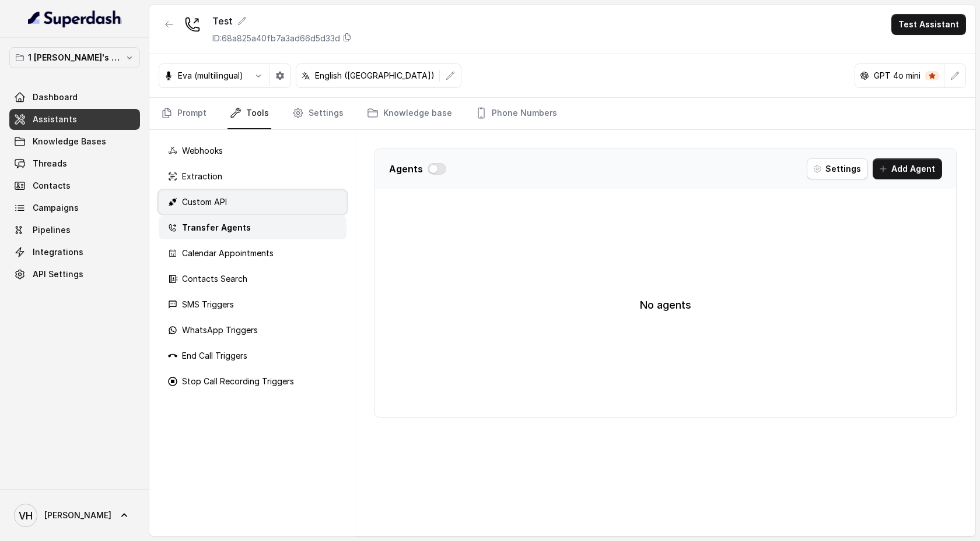 The image size is (980, 541). I want to click on a: Tools, so click(249, 114).